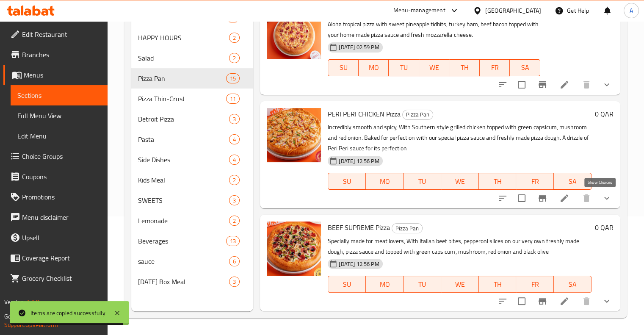  What do you see at coordinates (535, 284) in the screenshot?
I see `span: FR` at bounding box center [535, 284].